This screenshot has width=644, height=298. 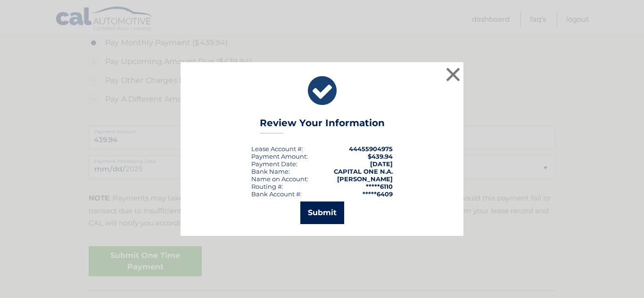 I want to click on h3: Review Your Information, so click(x=322, y=125).